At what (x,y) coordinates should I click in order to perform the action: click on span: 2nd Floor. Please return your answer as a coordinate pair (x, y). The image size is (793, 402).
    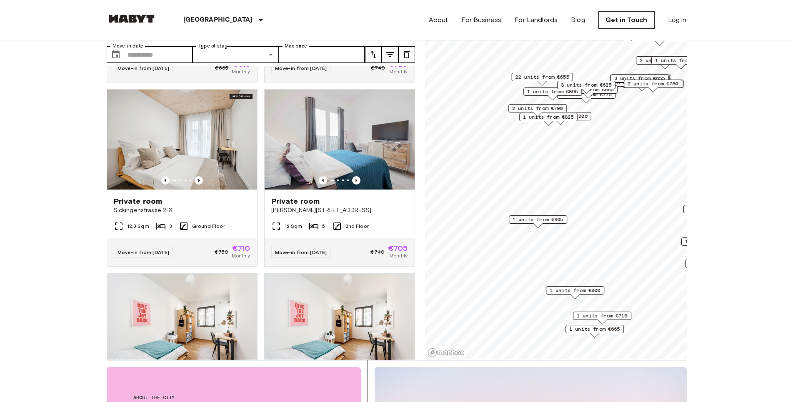
    Looking at the image, I should click on (357, 226).